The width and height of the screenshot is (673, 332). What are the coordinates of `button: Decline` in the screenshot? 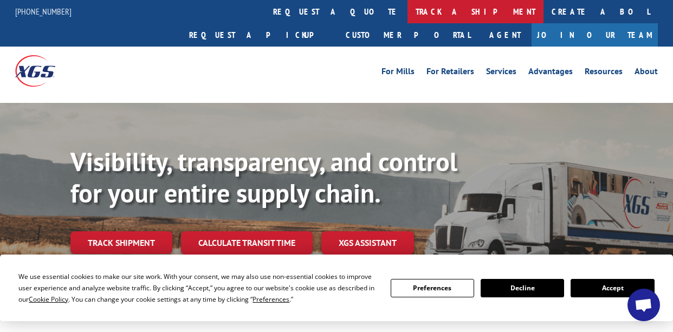 It's located at (522, 288).